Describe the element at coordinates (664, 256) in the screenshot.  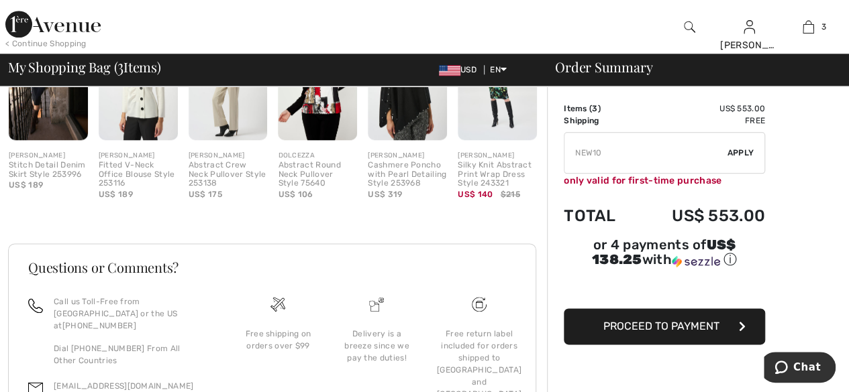
I see `div: or 4 payments ofUS$ 138.25withSezzle Click to learn more about Sezzle` at that location.